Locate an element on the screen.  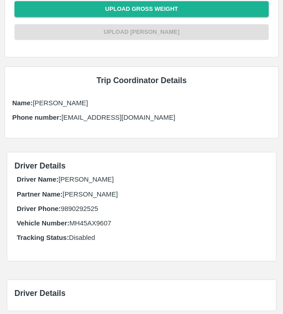
b: Name: is located at coordinates (22, 103).